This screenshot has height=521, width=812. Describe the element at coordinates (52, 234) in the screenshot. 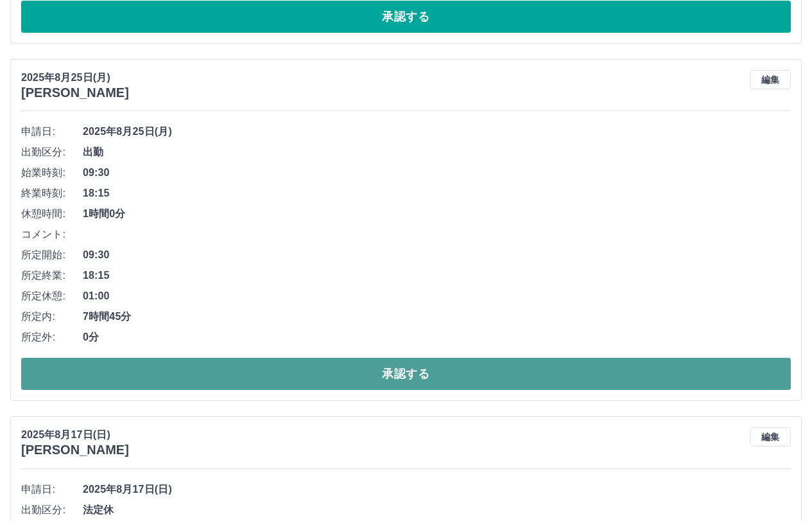

I see `span: コメント:` at that location.